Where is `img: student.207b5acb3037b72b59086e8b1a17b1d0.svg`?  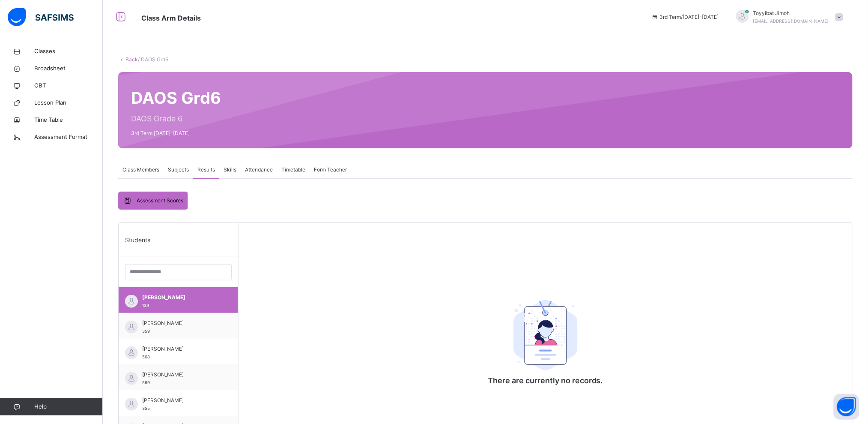 img: student.207b5acb3037b72b59086e8b1a17b1d0.svg is located at coordinates (545, 335).